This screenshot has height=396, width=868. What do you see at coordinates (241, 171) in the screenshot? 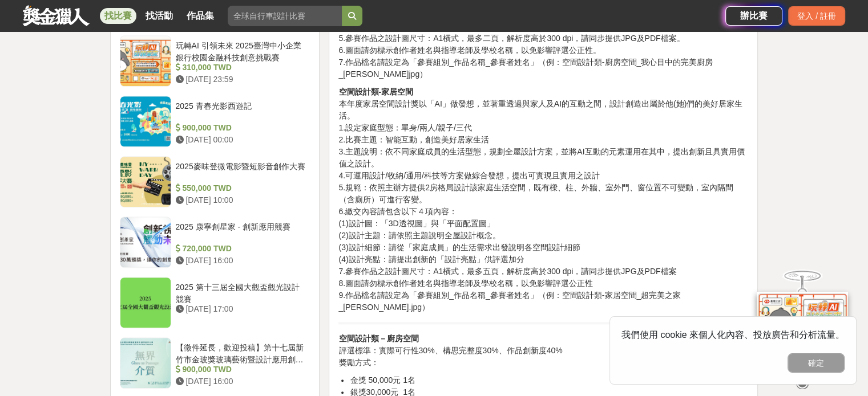
I see `div: 2025麥味登微電影暨短影音創作大賽` at bounding box center [241, 171].